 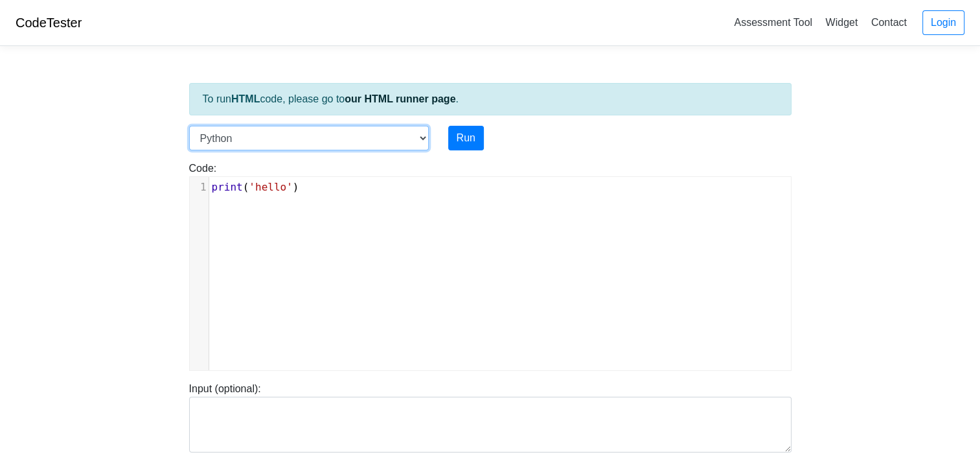 I want to click on a: Assessment Tool, so click(x=773, y=22).